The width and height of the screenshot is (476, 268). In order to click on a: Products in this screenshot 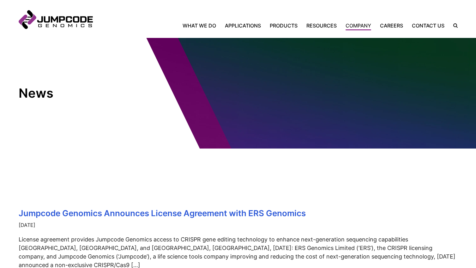, I will do `click(284, 26)`.